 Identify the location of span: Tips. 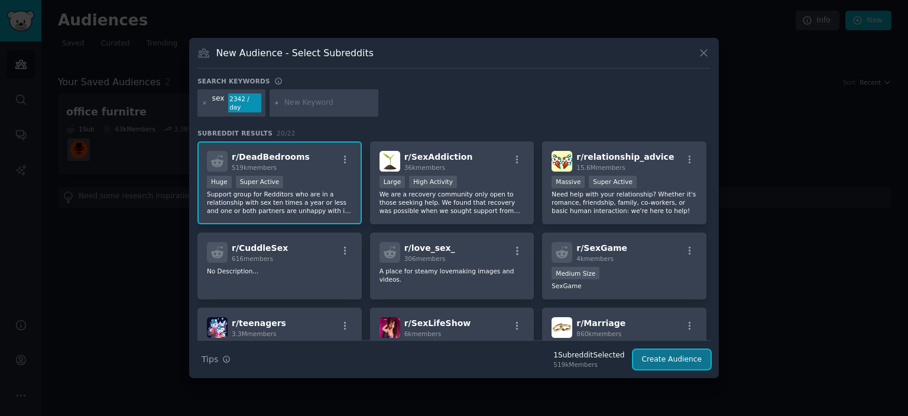
(210, 359).